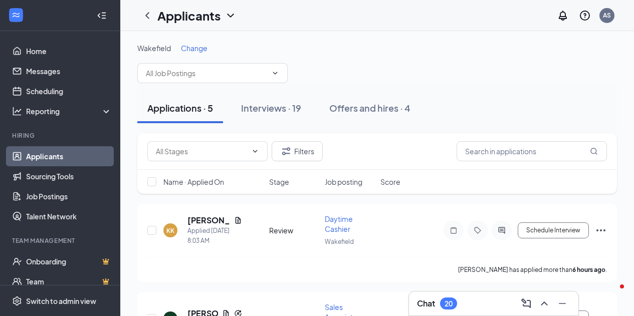 Image resolution: width=634 pixels, height=316 pixels. What do you see at coordinates (593, 151) in the screenshot?
I see `svg: MagnifyingGlass` at bounding box center [593, 151].